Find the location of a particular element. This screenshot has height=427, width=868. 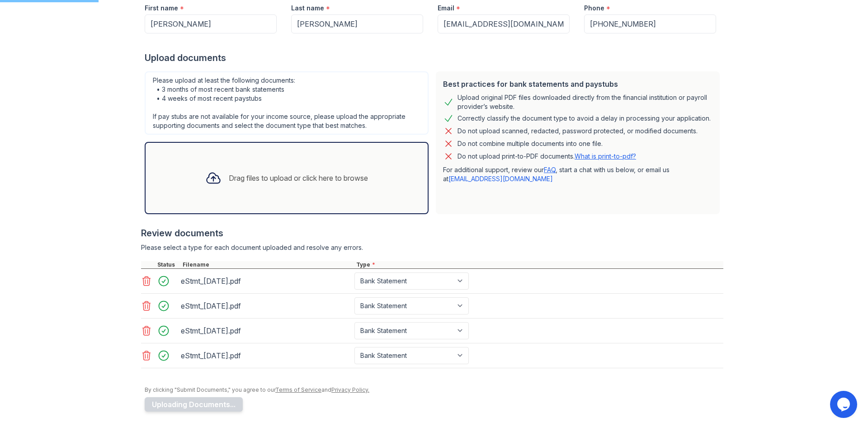

div: Upload original PDF files downloaded directly from the financial institution or payroll provider’... is located at coordinates (585, 102).